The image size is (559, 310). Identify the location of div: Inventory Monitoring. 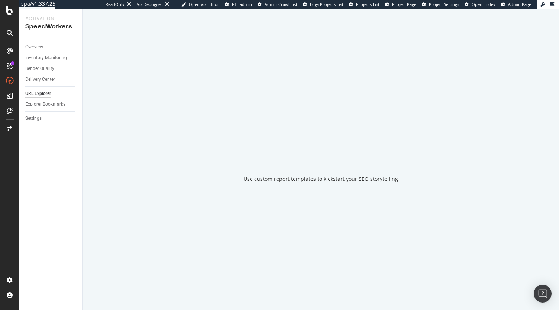
(46, 58).